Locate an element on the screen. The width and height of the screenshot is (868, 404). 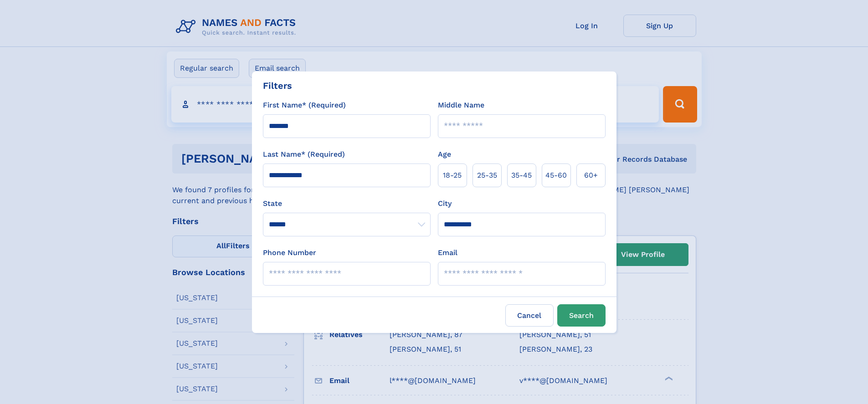
div: Filters is located at coordinates (278, 86).